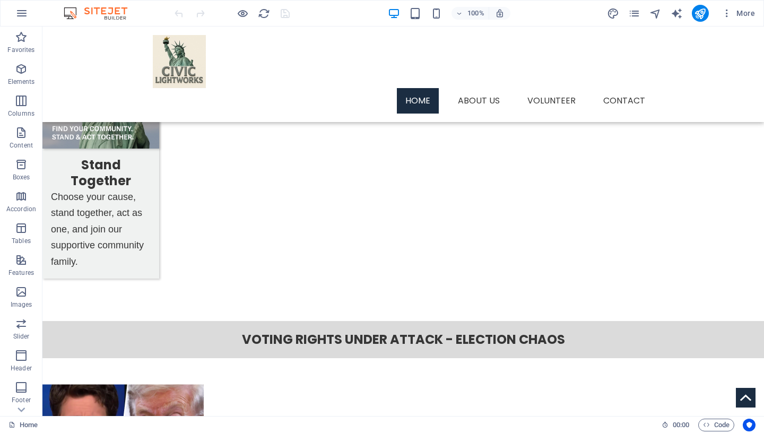 This screenshot has width=764, height=433. I want to click on span: Code, so click(716, 425).